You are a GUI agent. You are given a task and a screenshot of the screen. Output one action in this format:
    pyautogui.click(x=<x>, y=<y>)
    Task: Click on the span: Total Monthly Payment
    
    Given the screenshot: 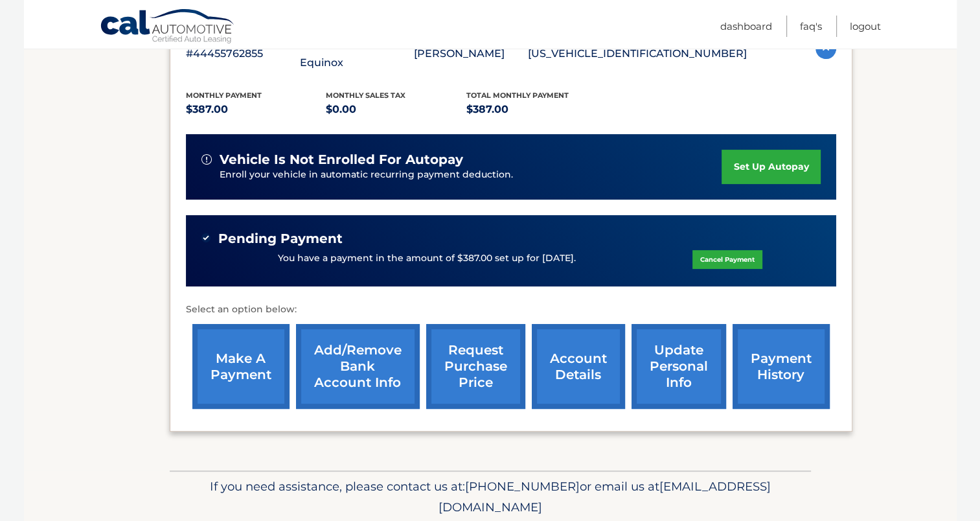 What is the action you would take?
    pyautogui.click(x=518, y=95)
    